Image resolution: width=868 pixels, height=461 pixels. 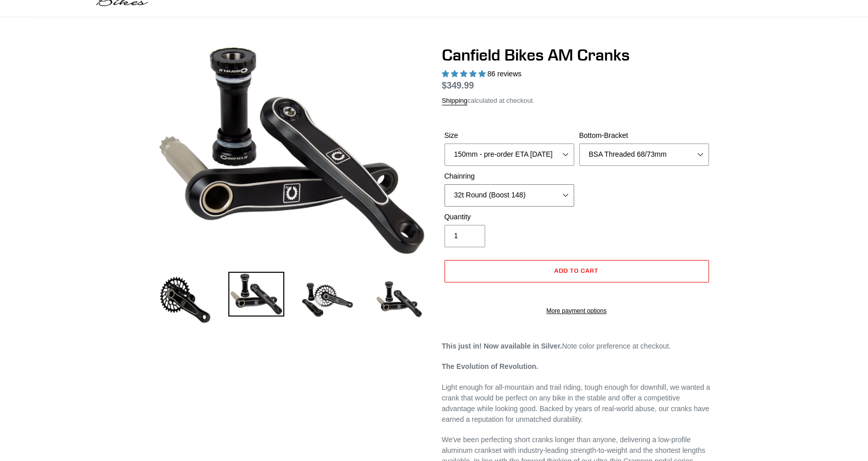 What do you see at coordinates (576, 311) in the screenshot?
I see `a: More payment options` at bounding box center [576, 311].